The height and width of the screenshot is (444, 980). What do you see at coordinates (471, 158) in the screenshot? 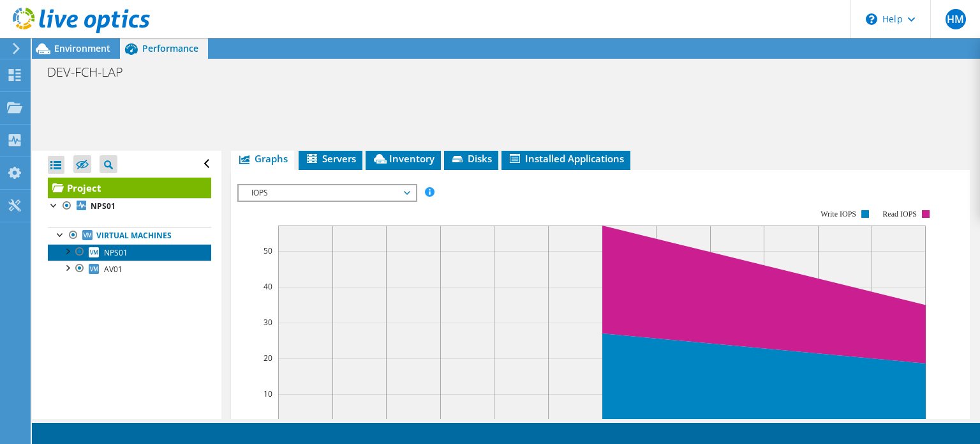
I see `span: Disks` at bounding box center [471, 158].